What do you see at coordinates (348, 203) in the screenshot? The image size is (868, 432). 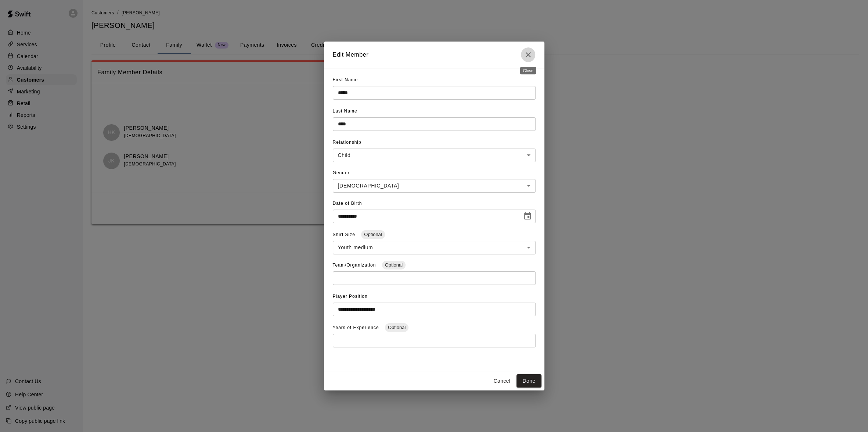 I see `span: Date of Birth` at bounding box center [348, 203].